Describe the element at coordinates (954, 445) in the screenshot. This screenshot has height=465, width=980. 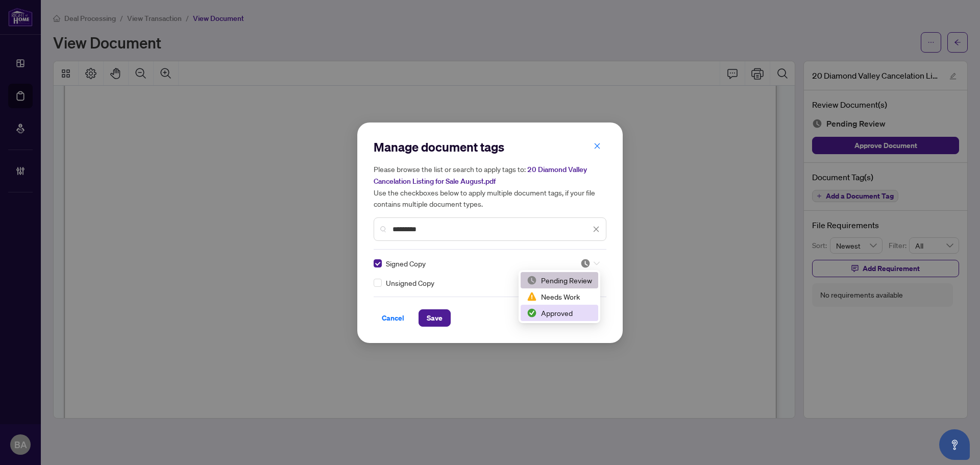
I see `button: Open asap` at that location.